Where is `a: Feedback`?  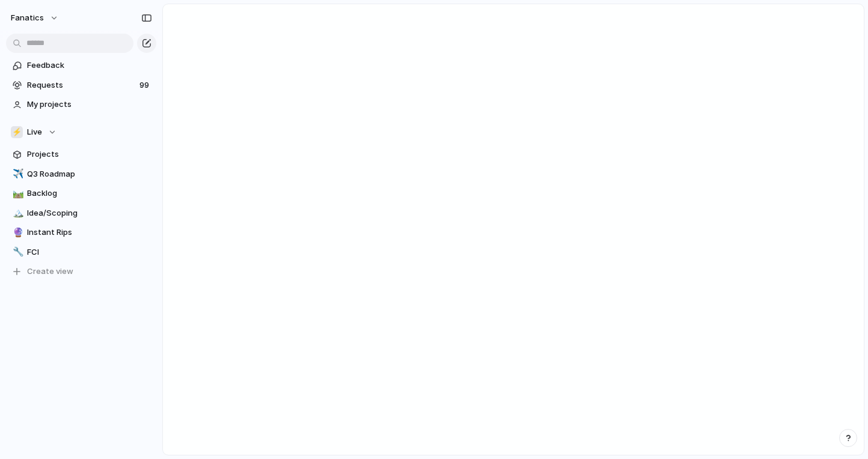 a: Feedback is located at coordinates (81, 66).